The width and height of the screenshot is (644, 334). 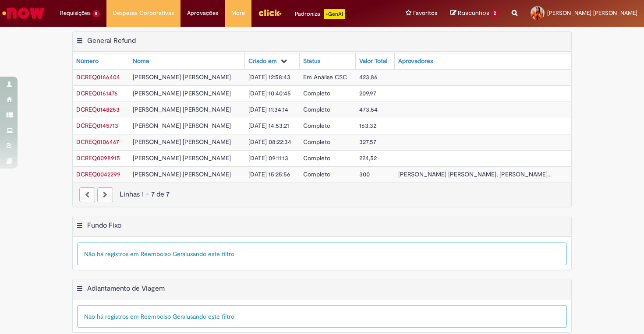 What do you see at coordinates (97, 142) in the screenshot?
I see `span: DCREQ0106467` at bounding box center [97, 142].